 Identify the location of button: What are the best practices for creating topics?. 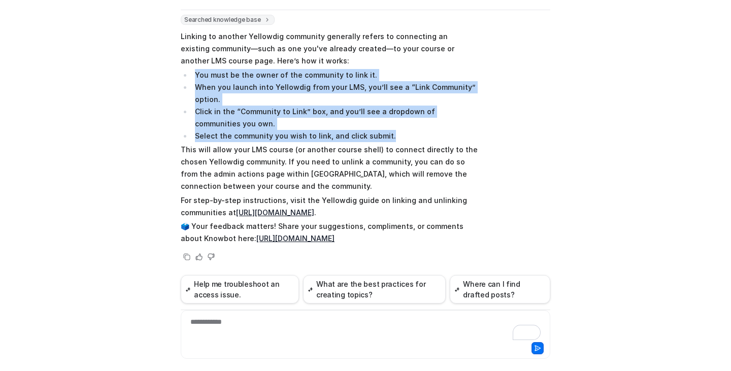
(374, 289).